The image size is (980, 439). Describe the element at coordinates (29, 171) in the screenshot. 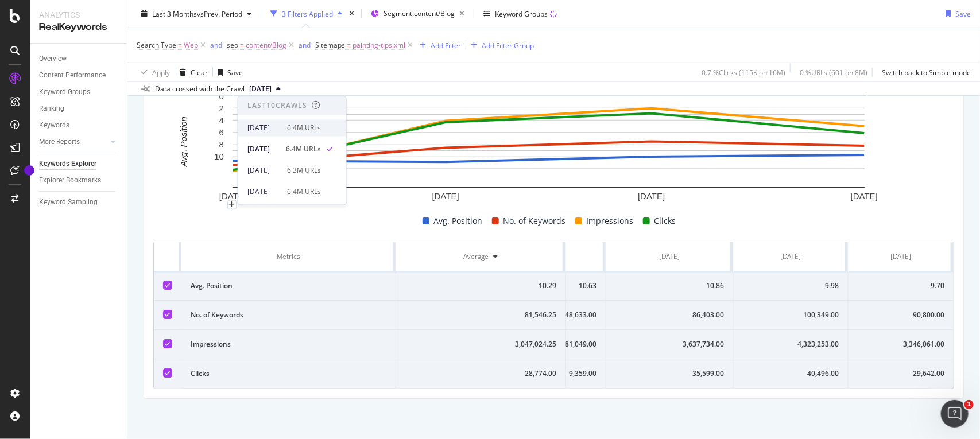

I see `div: Tooltip anchor` at that location.